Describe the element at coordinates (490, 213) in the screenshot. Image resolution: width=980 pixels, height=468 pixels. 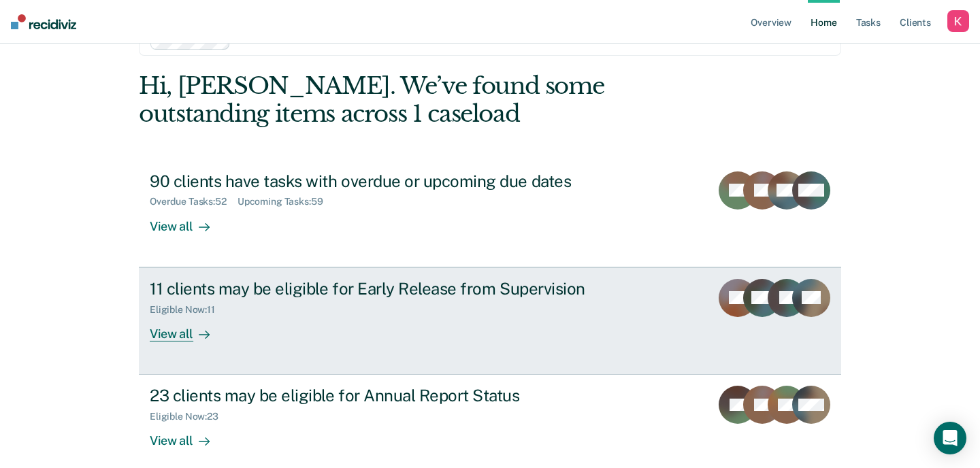
I see `a: 90 clients have tasks with overdue or upcoming due datesOverdue Tasks:52Upcoming Tasks:59View all` at that location.